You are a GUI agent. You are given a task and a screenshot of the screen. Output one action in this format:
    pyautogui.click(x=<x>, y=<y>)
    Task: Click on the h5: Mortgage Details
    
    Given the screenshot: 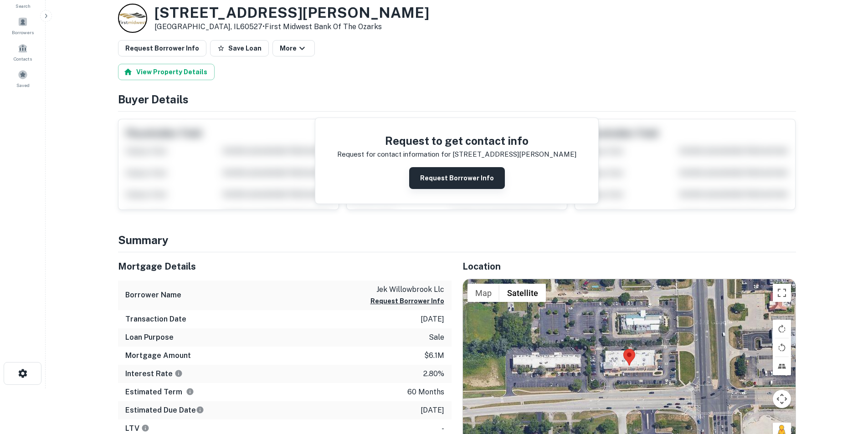 What is the action you would take?
    pyautogui.click(x=285, y=266)
    